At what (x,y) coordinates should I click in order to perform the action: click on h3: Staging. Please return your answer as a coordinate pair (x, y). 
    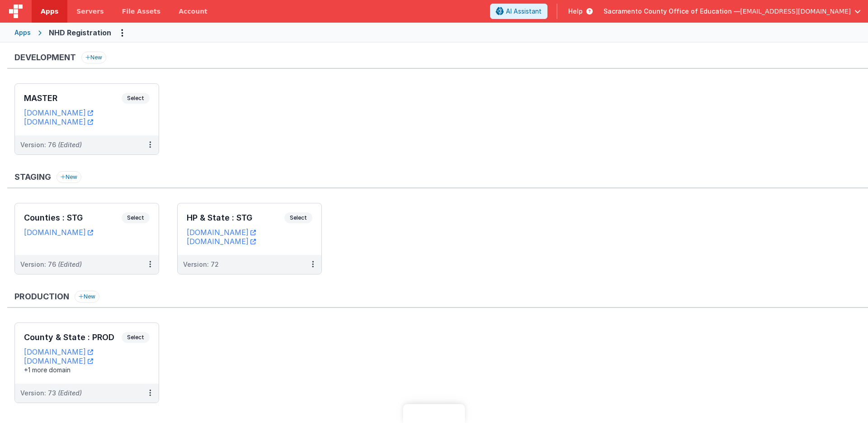
    Looking at the image, I should click on (33, 177).